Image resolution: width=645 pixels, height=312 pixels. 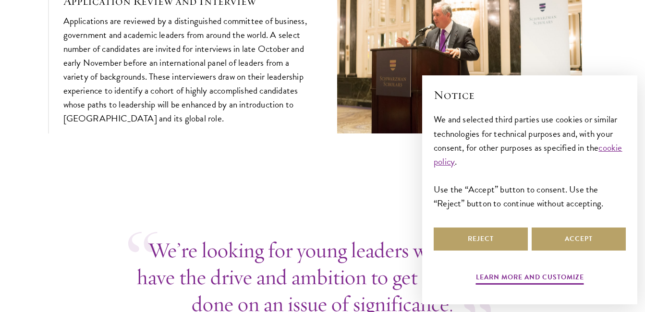 I want to click on div: We and selected third parties use cookies or similar technologies for technical purposes and, wit..., so click(x=530, y=161).